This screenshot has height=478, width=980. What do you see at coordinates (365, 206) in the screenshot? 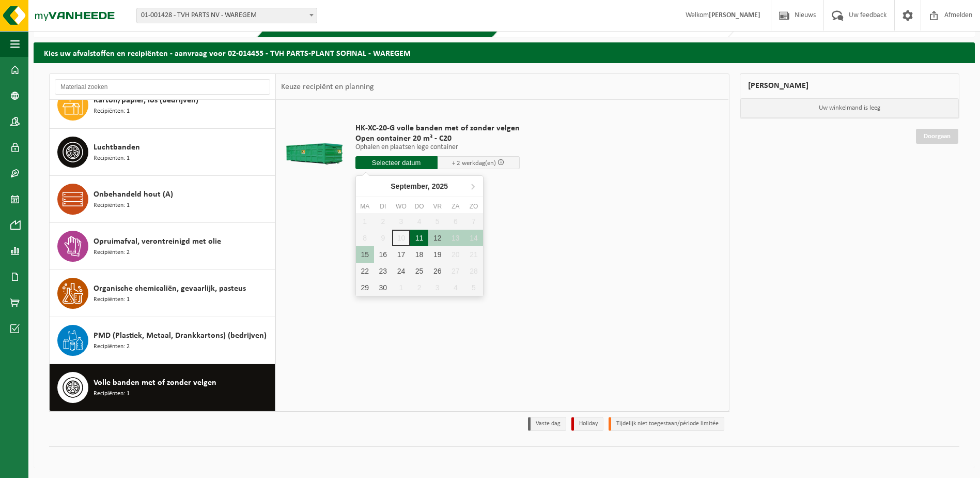
I see `div: ma` at bounding box center [365, 206].